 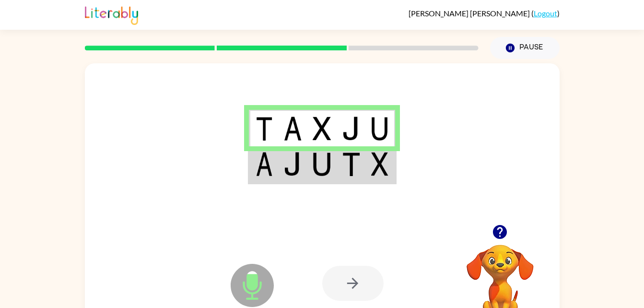 I want to click on button: Pause, so click(x=524, y=48).